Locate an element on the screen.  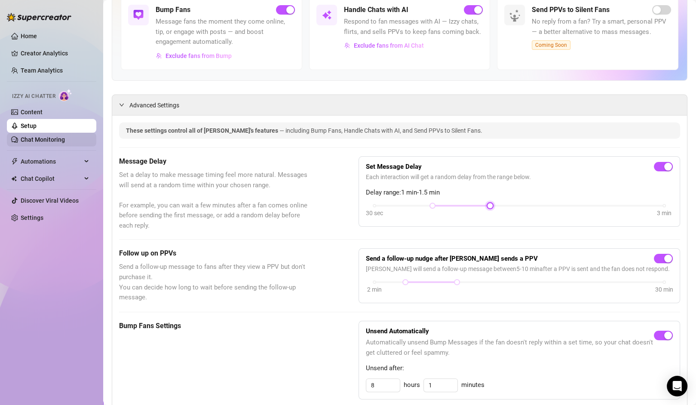
span: Delay range: 1 min - 1.5 min is located at coordinates (519, 193).